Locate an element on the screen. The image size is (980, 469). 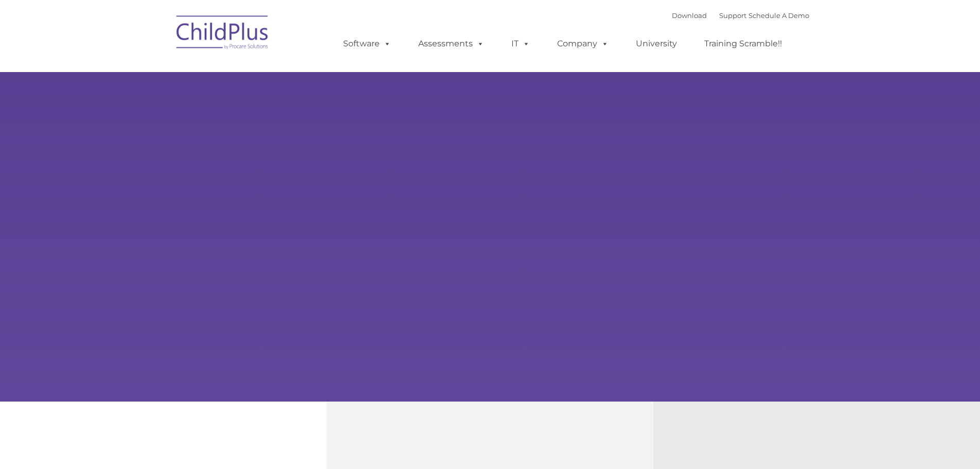
a: Support is located at coordinates (733, 15).